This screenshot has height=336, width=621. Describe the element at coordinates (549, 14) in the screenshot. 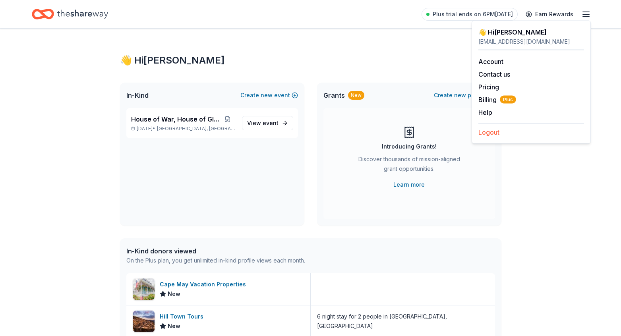

I see `a: Earn Rewards` at that location.